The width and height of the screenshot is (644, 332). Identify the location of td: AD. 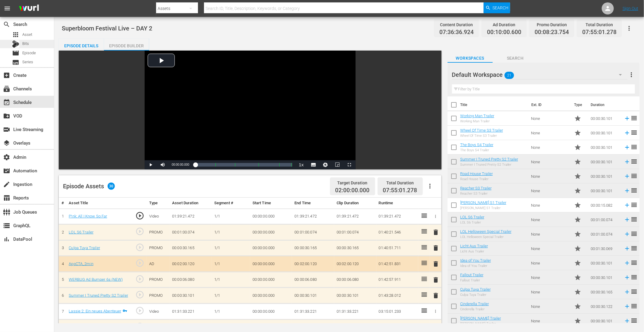
(158, 264).